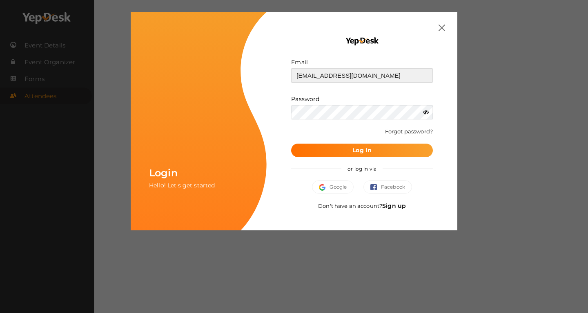  I want to click on span: or log in via, so click(362, 168).